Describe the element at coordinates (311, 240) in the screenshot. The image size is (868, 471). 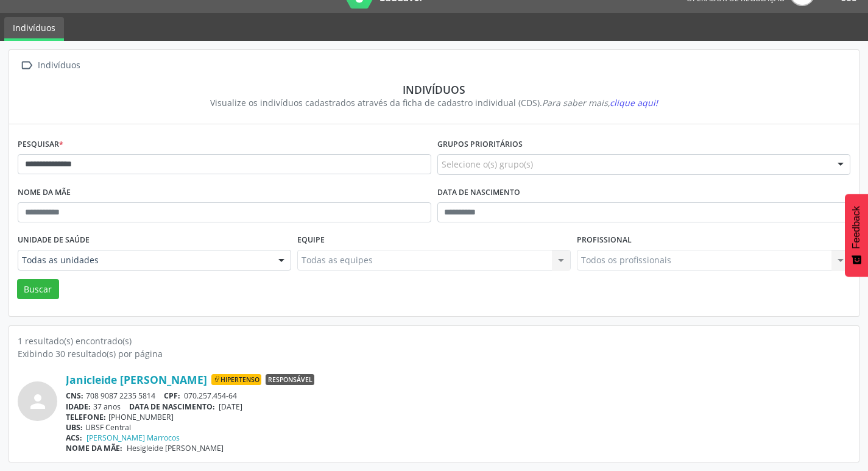
I see `label: Equipe` at that location.